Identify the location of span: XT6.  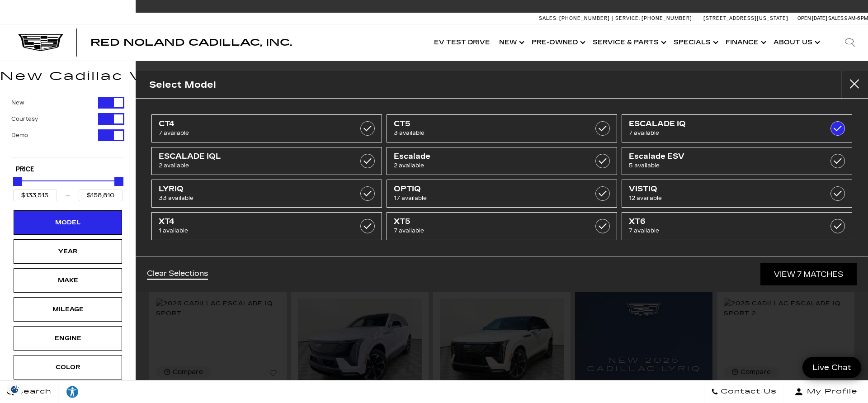
(720, 222).